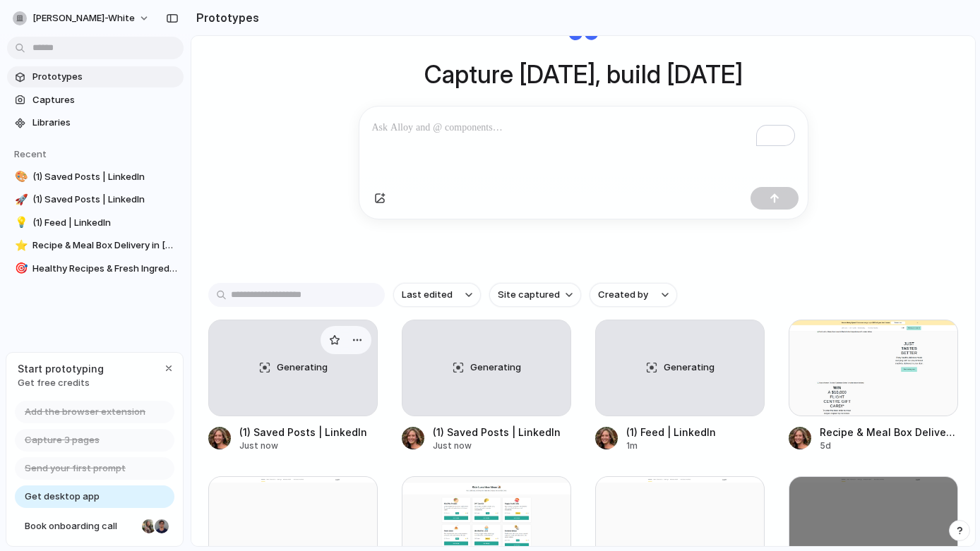 The width and height of the screenshot is (980, 551). I want to click on div: Nicole Kubica, so click(149, 526).